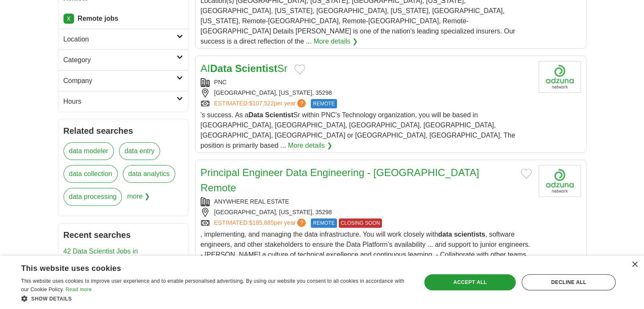  Describe the element at coordinates (69, 18) in the screenshot. I see `a: X` at that location.